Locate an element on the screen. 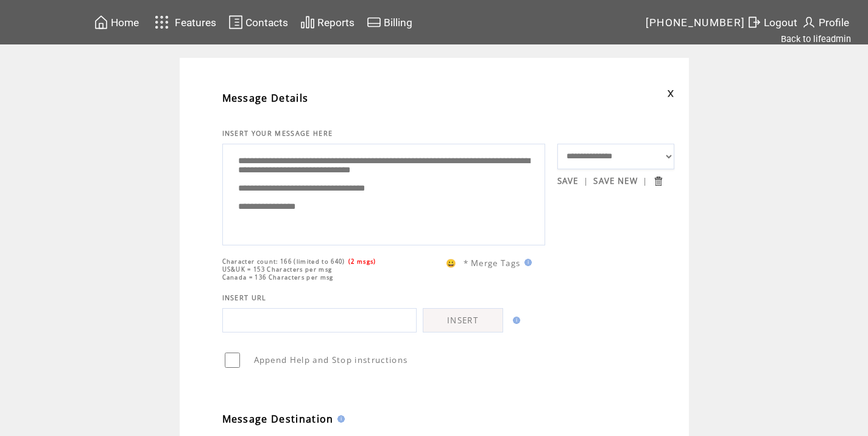 The image size is (868, 436). input: Submit is located at coordinates (658, 181).